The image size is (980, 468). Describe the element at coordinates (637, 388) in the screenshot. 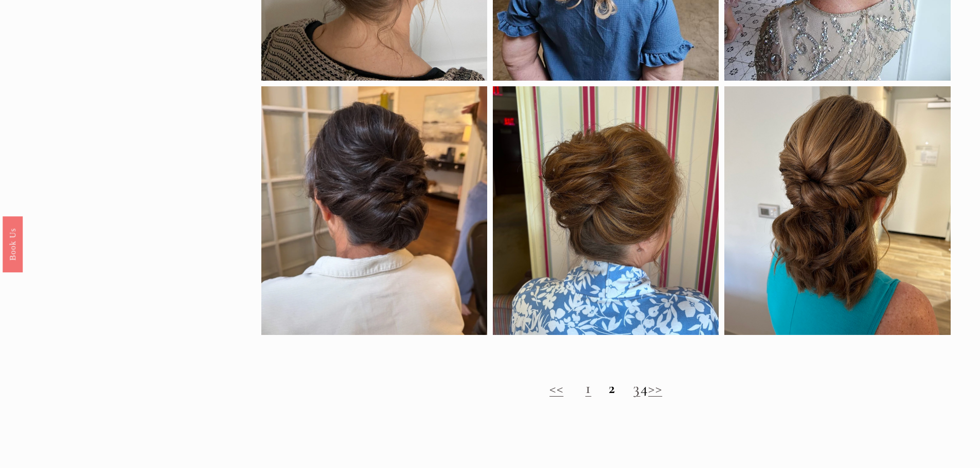

I see `a: 3` at that location.